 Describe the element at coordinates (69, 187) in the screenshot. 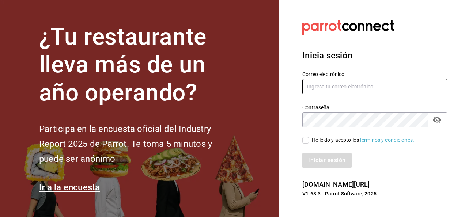

I see `a: Ir a la encuesta` at that location.